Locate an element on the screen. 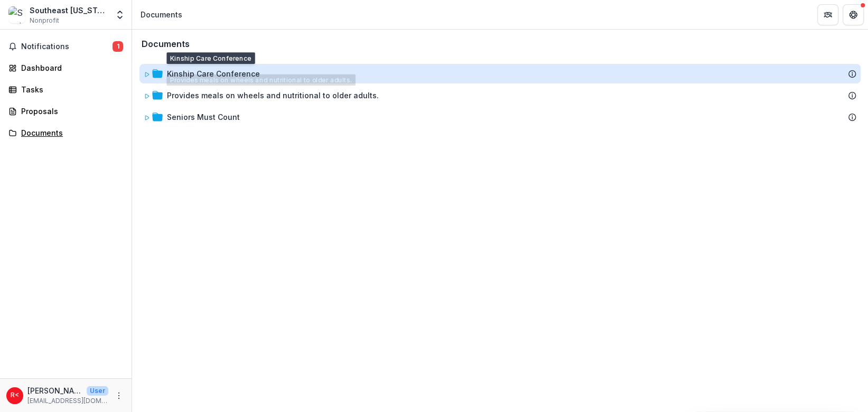  a: Documents is located at coordinates (65, 132).